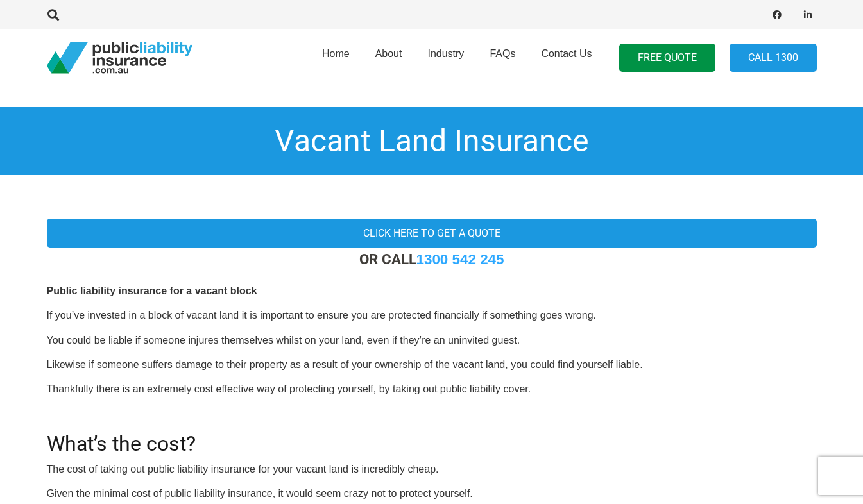  What do you see at coordinates (667, 57) in the screenshot?
I see `a: FREE QUOTE` at bounding box center [667, 57].